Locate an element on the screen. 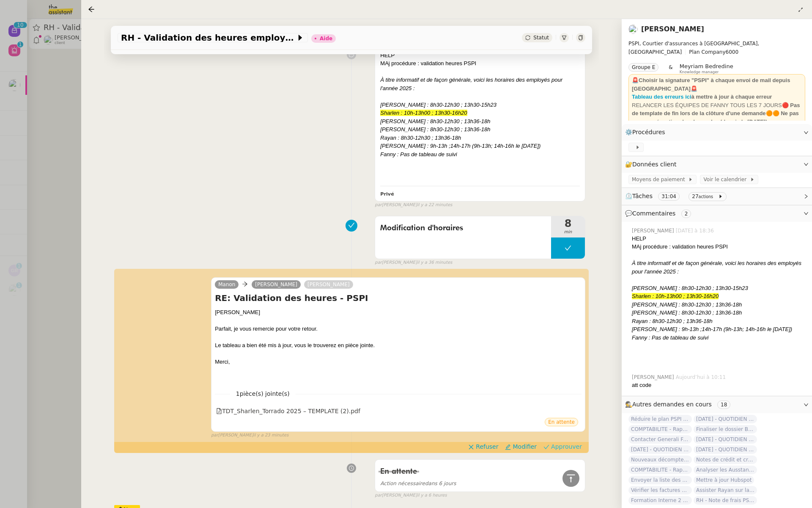 The width and height of the screenshot is (812, 508). div: TDT_Sharlen_Torrado 2025 – TEMPLATE (2).pdf is located at coordinates (288, 411).